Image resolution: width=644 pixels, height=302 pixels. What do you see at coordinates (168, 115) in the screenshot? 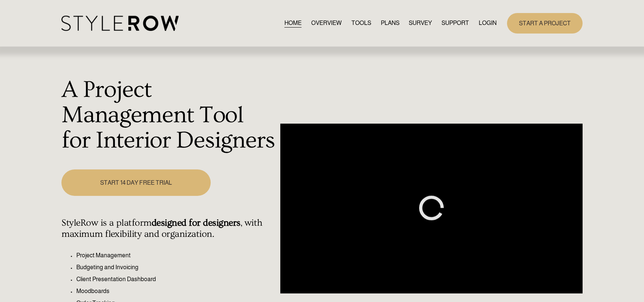
I see `h1: A Project Management Tool for Interior Designers` at bounding box center [168, 115].